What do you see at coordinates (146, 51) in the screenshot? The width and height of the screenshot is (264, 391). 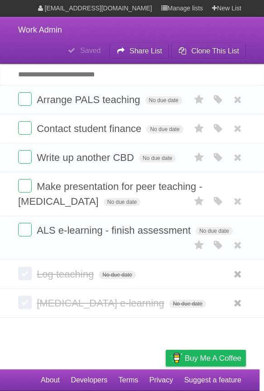 I see `b: Share List` at bounding box center [146, 51].